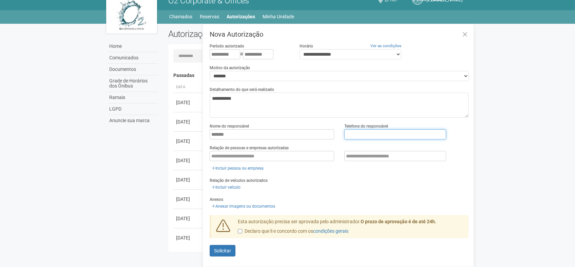  I want to click on strong: O prazo de aprovação é de até 24h., so click(398, 221).